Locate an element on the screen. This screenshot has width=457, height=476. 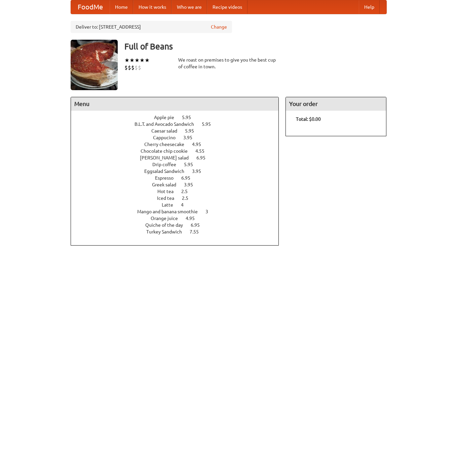
a: Who we are is located at coordinates (190, 7).